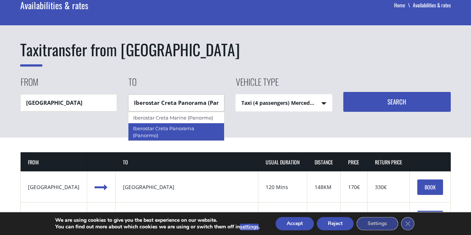 The width and height of the screenshot is (471, 235). Describe the element at coordinates (397, 102) in the screenshot. I see `button: Search` at that location.